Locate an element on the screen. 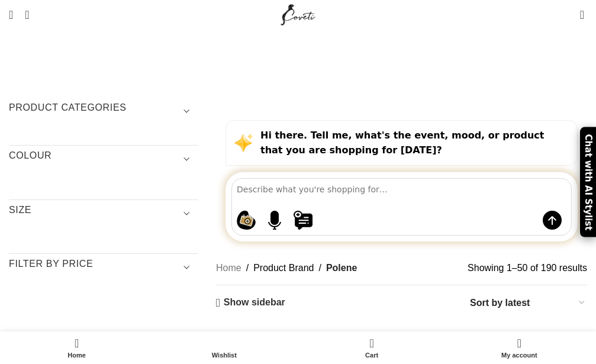 This screenshot has width=596, height=364. a: My account is located at coordinates (519, 347).